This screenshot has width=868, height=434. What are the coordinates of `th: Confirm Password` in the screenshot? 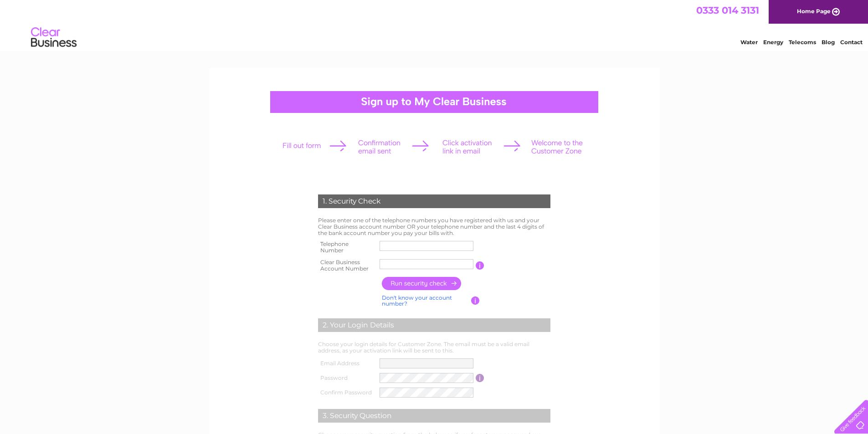 It's located at (347, 392).